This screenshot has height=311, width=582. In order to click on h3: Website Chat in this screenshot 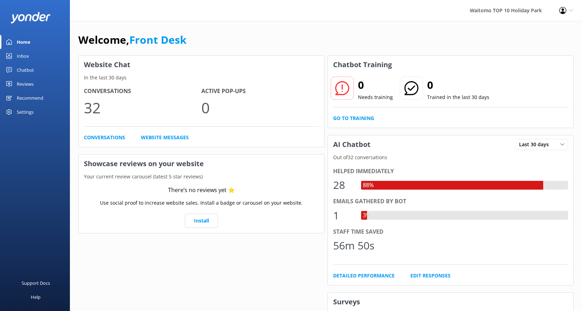, I will do `click(202, 65)`.